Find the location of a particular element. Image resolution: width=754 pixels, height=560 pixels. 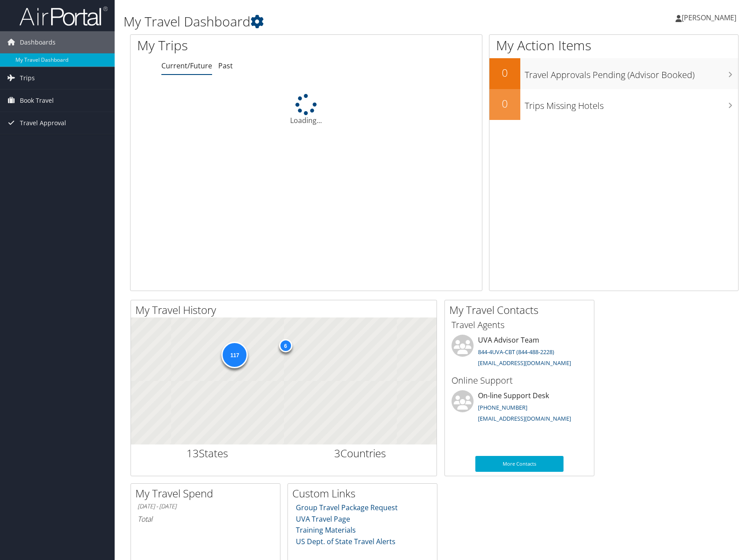

h1: My Travel Dashboard is located at coordinates (331, 21).